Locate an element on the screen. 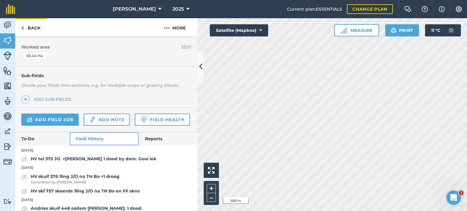 This screenshot has width=467, height=211. span: 11 ° C is located at coordinates (435, 30).